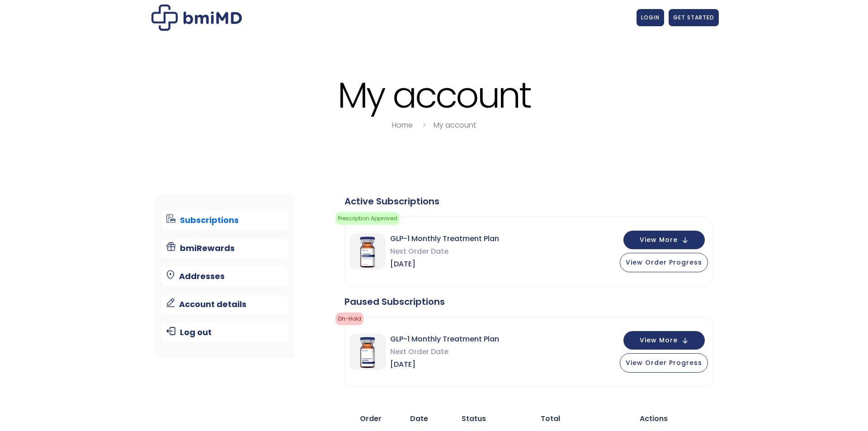 Image resolution: width=868 pixels, height=431 pixels. I want to click on a: Log out, so click(225, 332).